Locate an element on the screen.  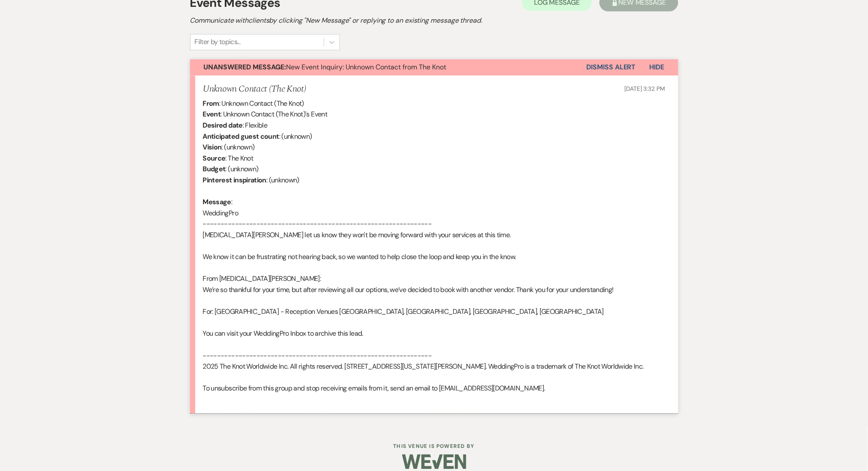
b: Vision is located at coordinates (213, 147).